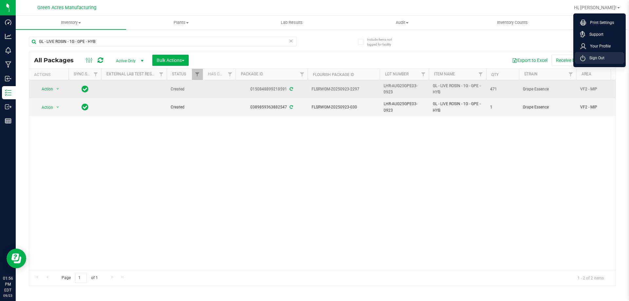 The image size is (629, 301). Describe the element at coordinates (595, 34) in the screenshot. I see `span: Support` at that location.